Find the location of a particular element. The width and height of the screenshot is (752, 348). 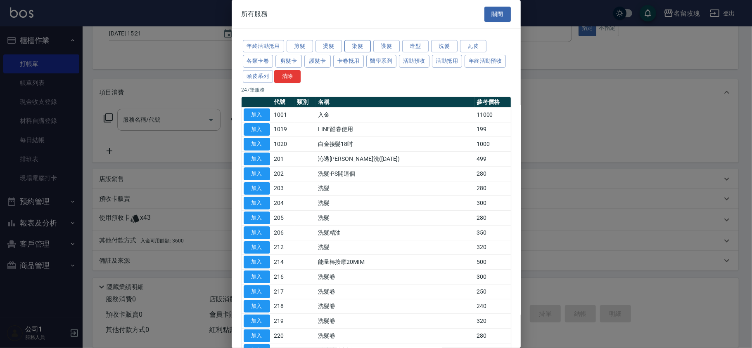

button: 活動預收 is located at coordinates (414, 61).